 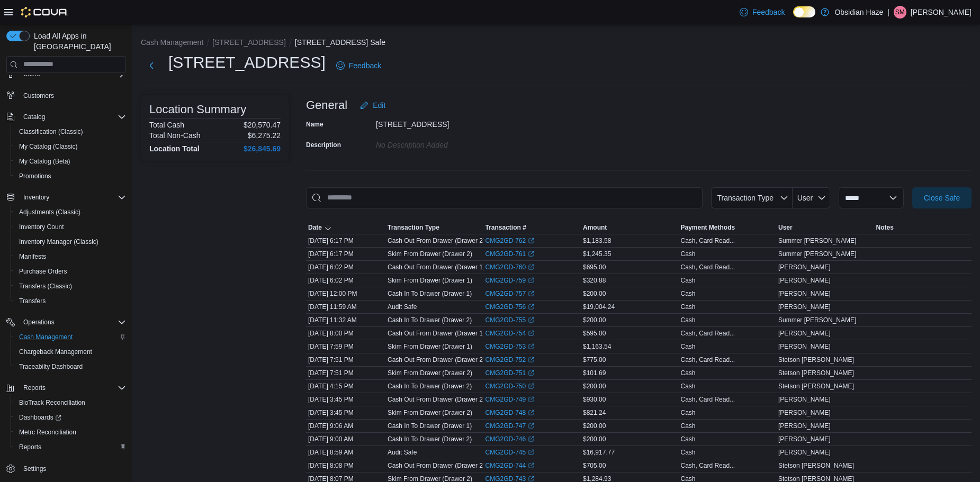 What do you see at coordinates (597, 241) in the screenshot?
I see `span: $1,183.58` at bounding box center [597, 241].